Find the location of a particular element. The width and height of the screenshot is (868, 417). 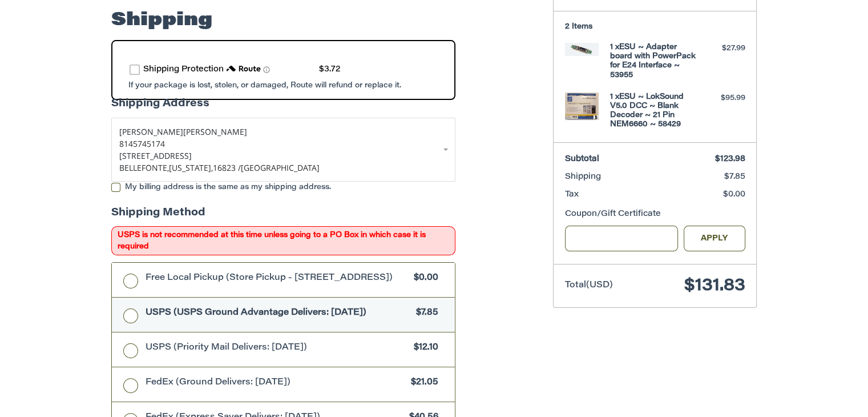

span: 16823 / is located at coordinates (227, 167).